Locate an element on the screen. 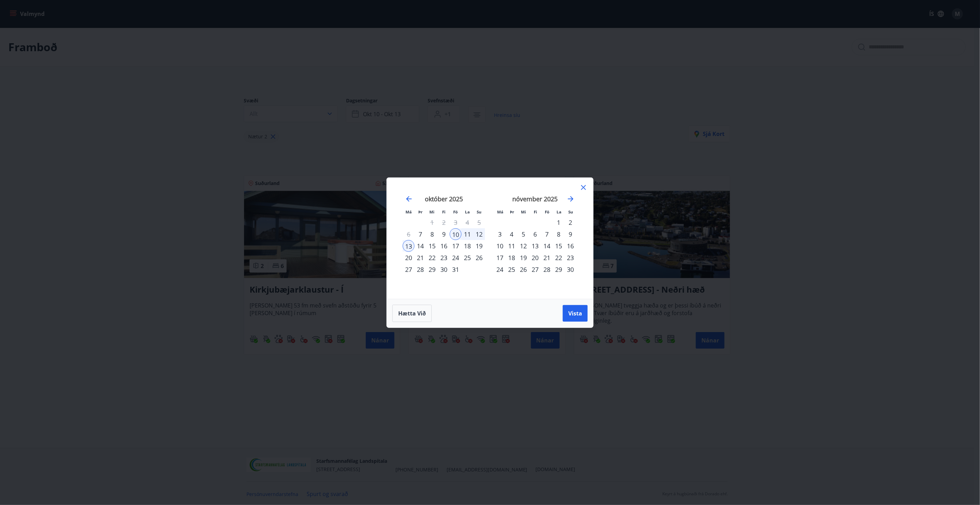  td: Choose þriðjudagur, 28. október 2025 as your check-in date. It’s available. is located at coordinates (420, 269).